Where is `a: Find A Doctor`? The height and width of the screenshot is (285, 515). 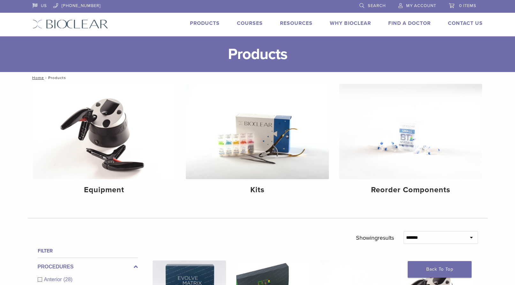
a: Find A Doctor is located at coordinates (409, 23).